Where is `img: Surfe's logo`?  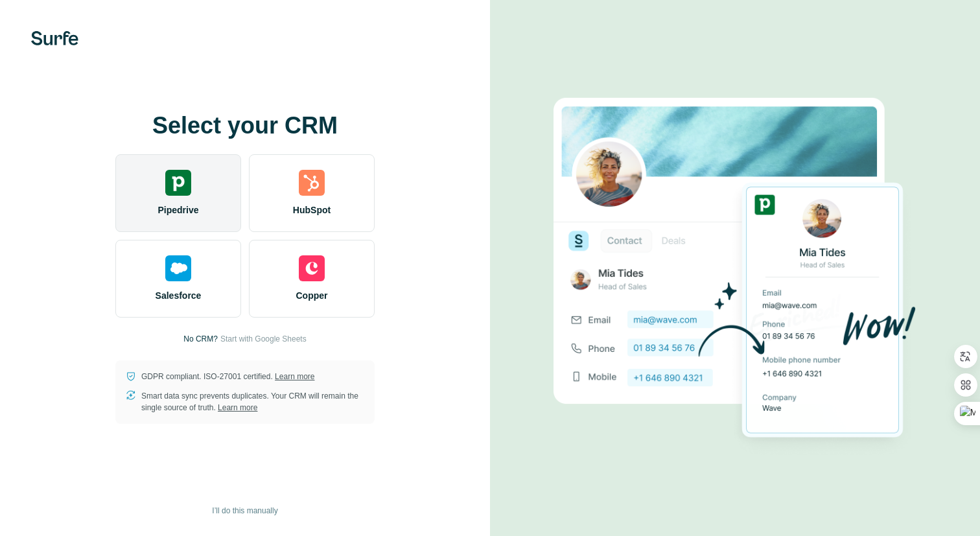 img: Surfe's logo is located at coordinates (55, 38).